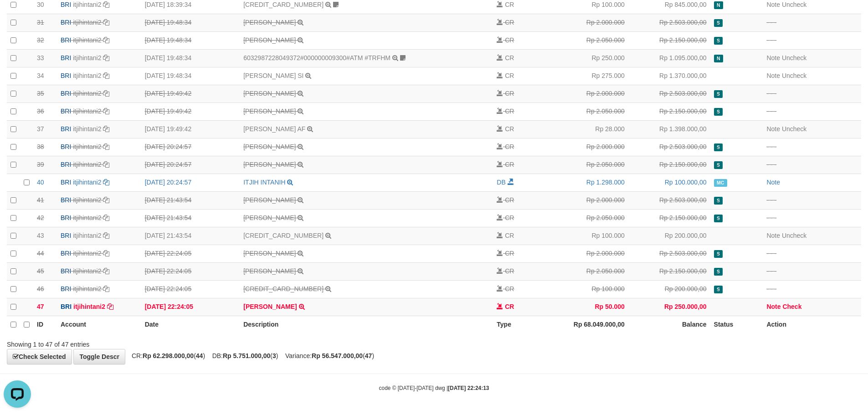  Describe the element at coordinates (41, 40) in the screenshot. I see `span: 32` at that location.